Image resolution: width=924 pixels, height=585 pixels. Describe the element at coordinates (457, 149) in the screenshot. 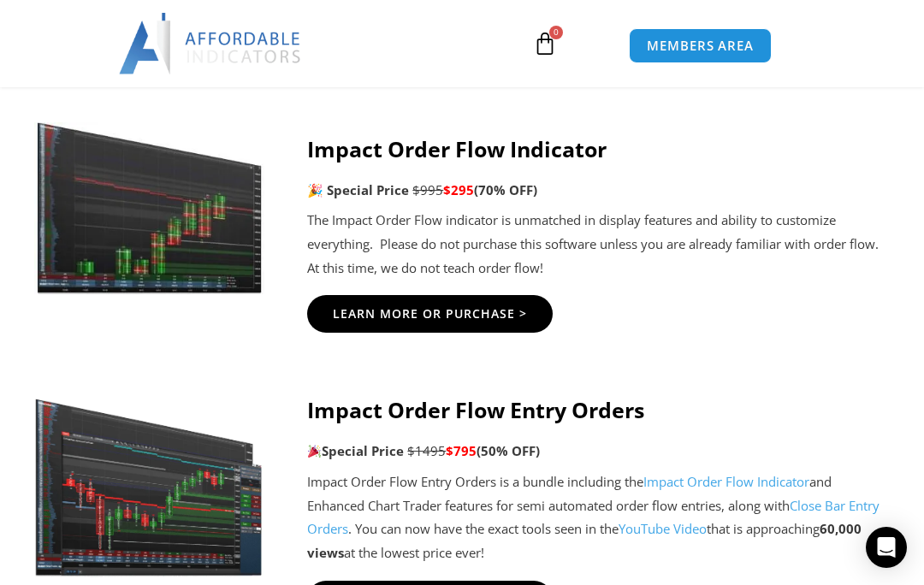

I see `strong: Impact Order Flow Indicator` at that location.